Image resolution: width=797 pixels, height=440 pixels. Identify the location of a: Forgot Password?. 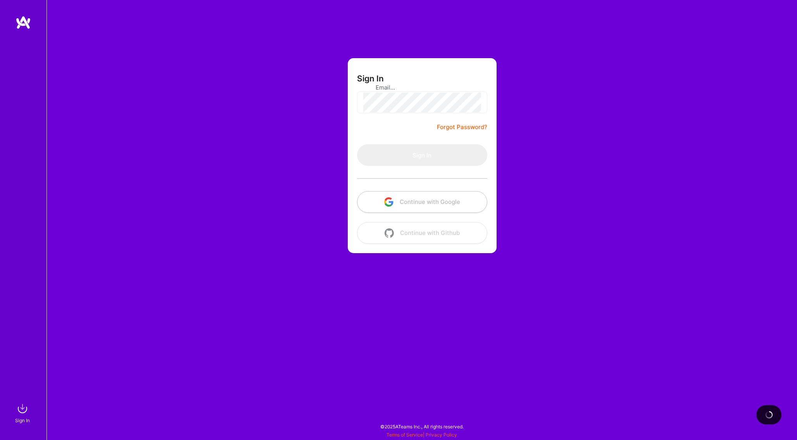
(462, 127).